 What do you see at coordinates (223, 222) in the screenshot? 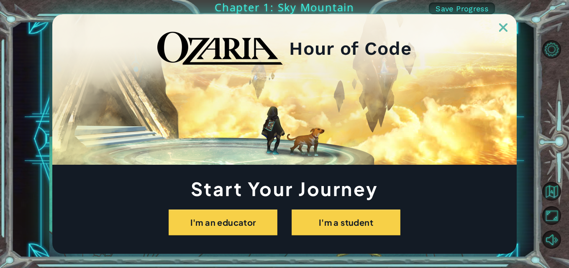
I see `button: I'm an educator` at bounding box center [223, 222].